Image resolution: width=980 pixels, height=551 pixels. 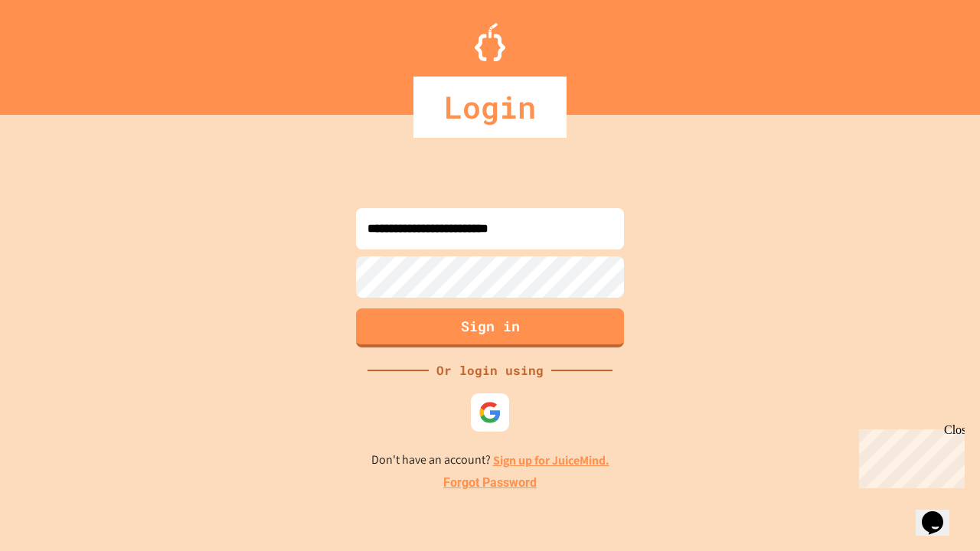 What do you see at coordinates (490, 42) in the screenshot?
I see `img: Logo.svg` at bounding box center [490, 42].